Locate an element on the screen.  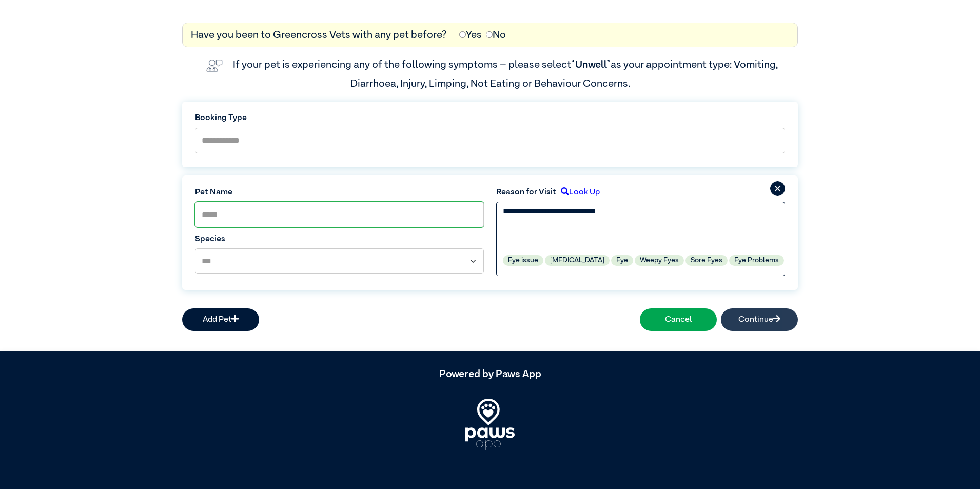
h5: Powered by Paws App is located at coordinates (490, 374).